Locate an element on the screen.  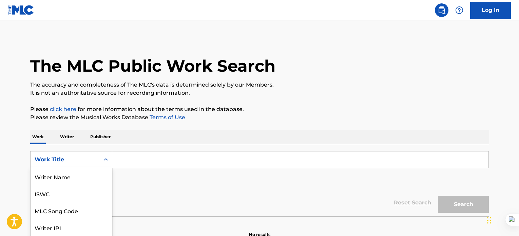
img: search is located at coordinates (442, 10).